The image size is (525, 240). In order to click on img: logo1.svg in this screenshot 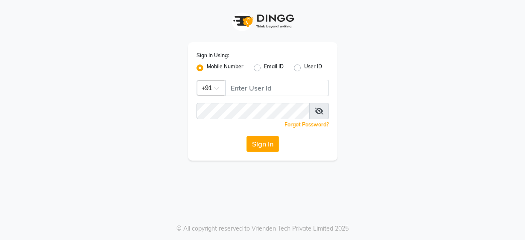, I will do `click(263, 21)`.